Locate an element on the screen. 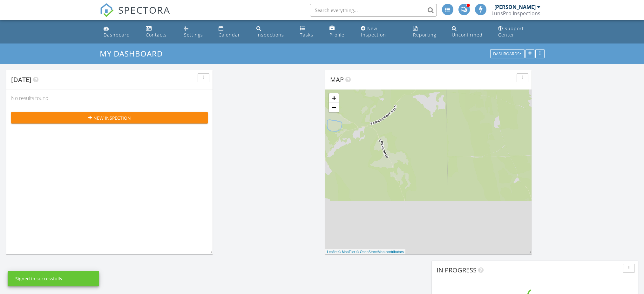 This screenshot has width=644, height=294. a: SPECTORA is located at coordinates (135, 15).